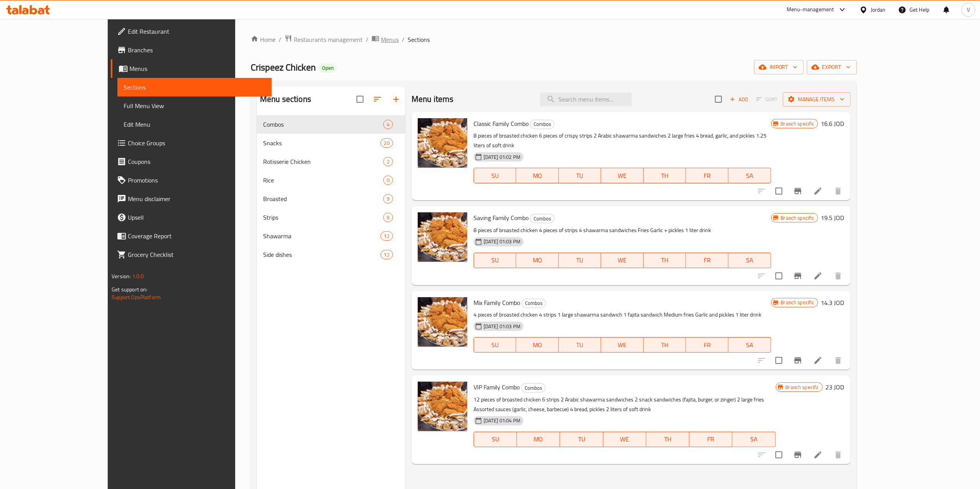 The width and height of the screenshot is (980, 489). Describe the element at coordinates (191, 143) in the screenshot. I see `a: Choice Groups` at that location.